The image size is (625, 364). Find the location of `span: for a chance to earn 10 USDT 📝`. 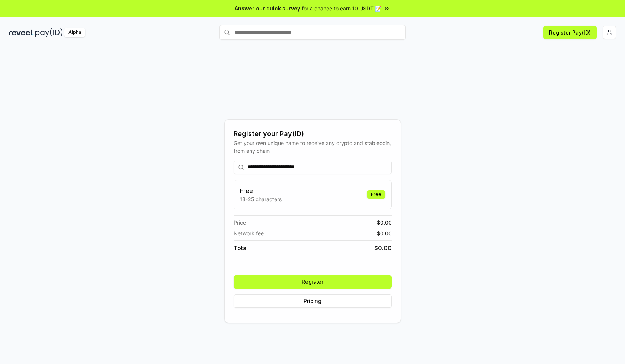

span: for a chance to earn 10 USDT 📝 is located at coordinates (342, 8).